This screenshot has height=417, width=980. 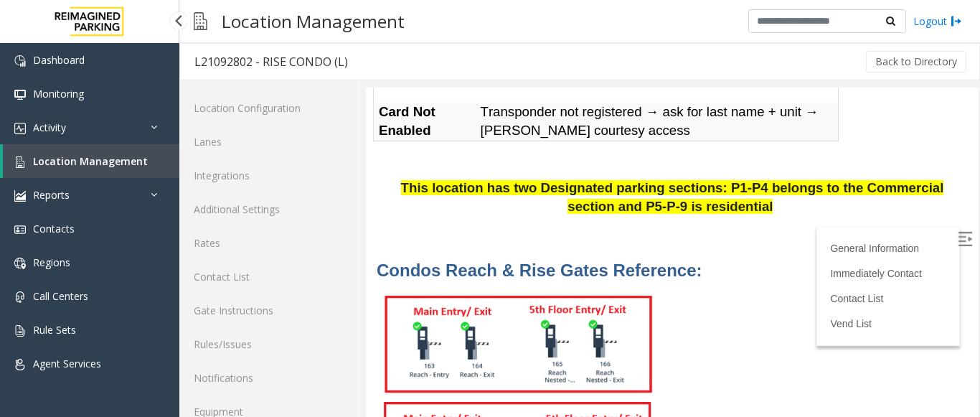 What do you see at coordinates (90, 161) in the screenshot?
I see `span: Location Management` at bounding box center [90, 161].